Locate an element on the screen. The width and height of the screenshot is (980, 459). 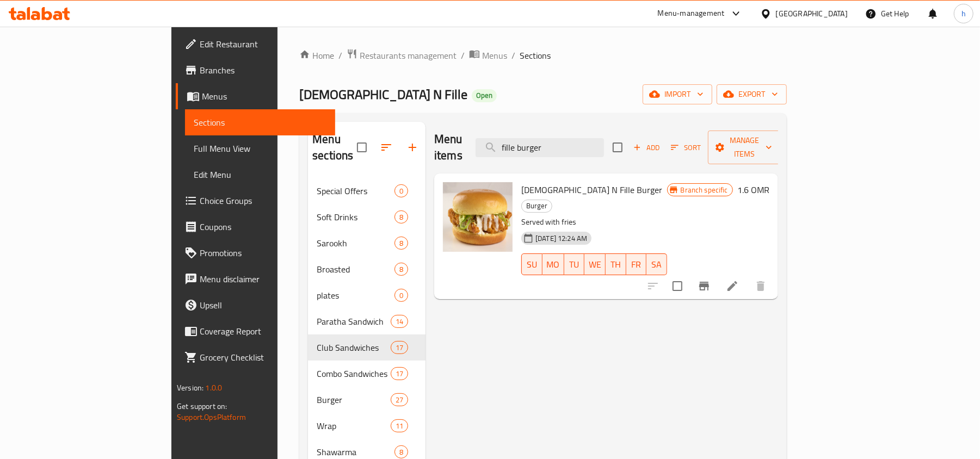
div: Wrap is located at coordinates (353, 425).